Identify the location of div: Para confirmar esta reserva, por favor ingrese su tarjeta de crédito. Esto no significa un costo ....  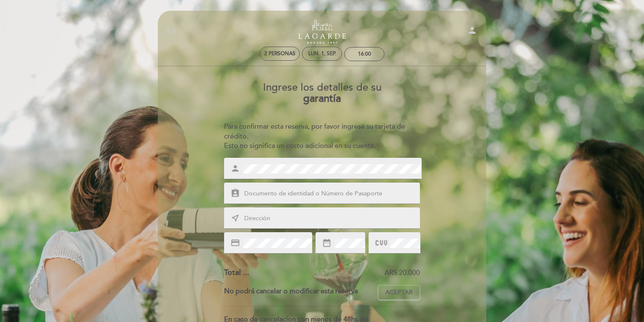
(322, 136).